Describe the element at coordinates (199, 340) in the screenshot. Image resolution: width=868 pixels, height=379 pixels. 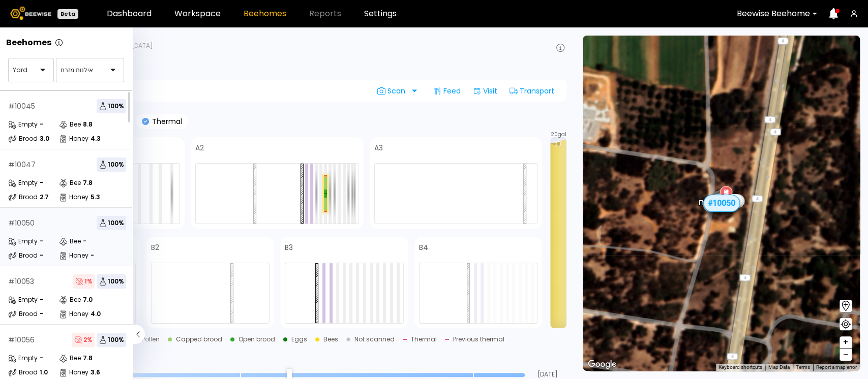
I see `div: Capped brood` at that location.